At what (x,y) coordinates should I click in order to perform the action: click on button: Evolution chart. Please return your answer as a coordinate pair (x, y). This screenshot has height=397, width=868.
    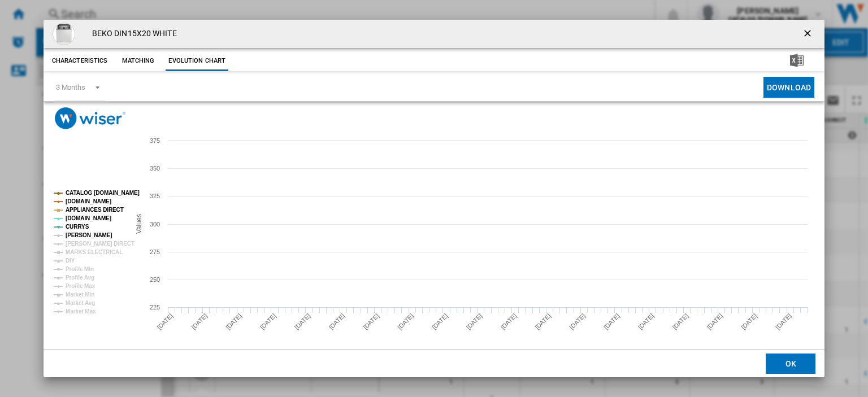
    Looking at the image, I should click on (196, 61).